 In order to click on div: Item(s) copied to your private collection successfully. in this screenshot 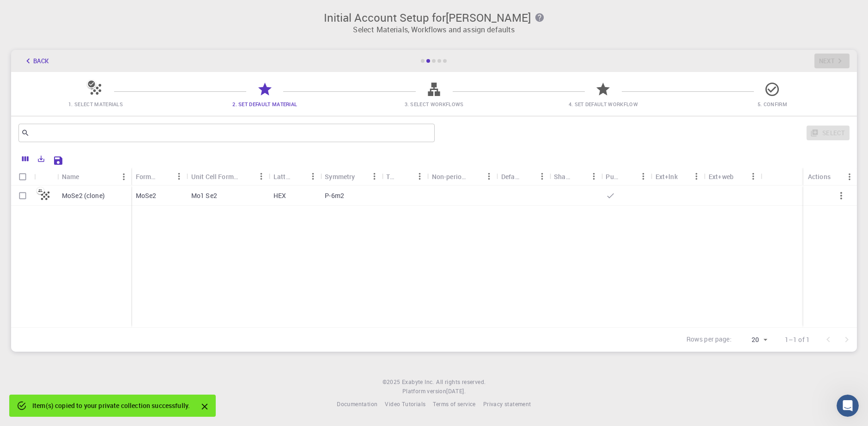, I will do `click(111, 405)`.